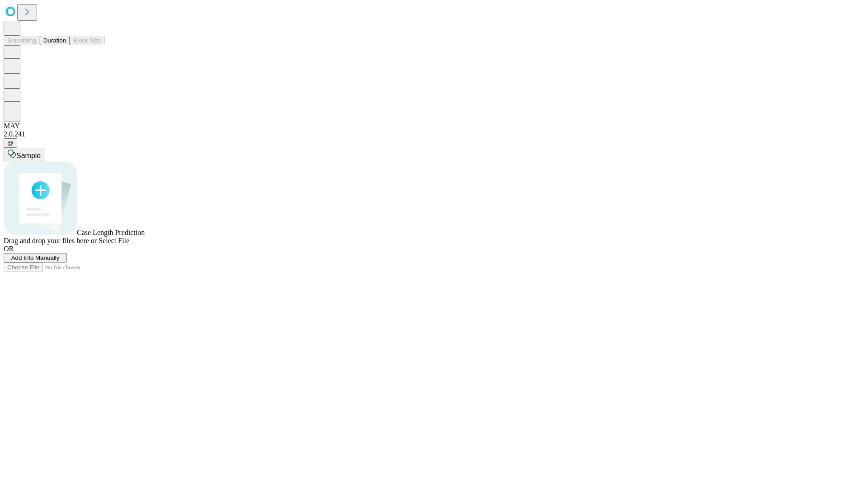 The height and width of the screenshot is (488, 868). I want to click on div: MAY, so click(434, 126).